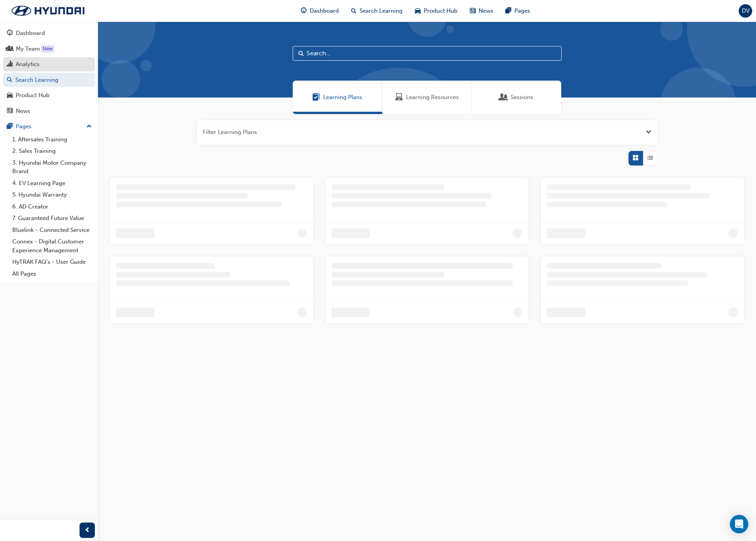 The width and height of the screenshot is (756, 541). What do you see at coordinates (52, 274) in the screenshot?
I see `a: All Pages` at bounding box center [52, 274].